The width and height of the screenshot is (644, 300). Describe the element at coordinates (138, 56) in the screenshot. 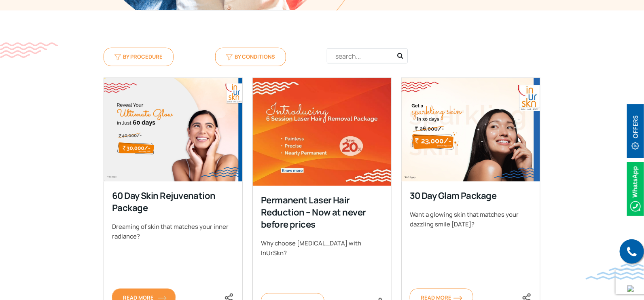

I see `span: By Procedure` at that location.